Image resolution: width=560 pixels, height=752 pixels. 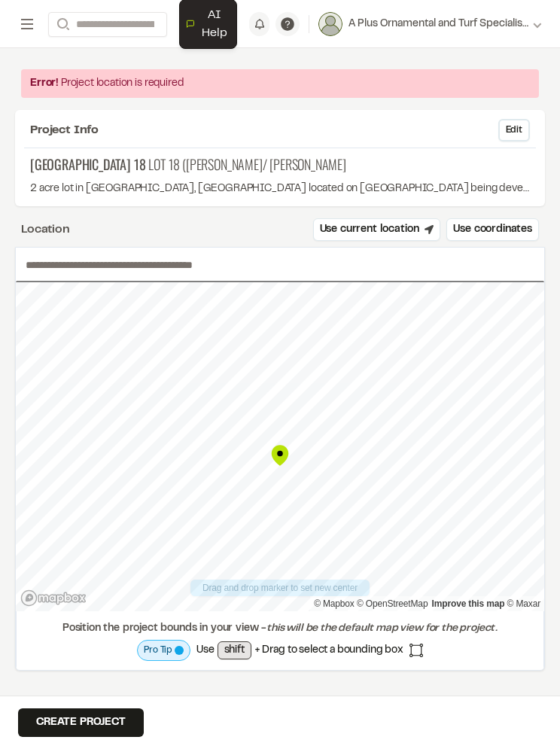 I want to click on button: Use current location, so click(x=377, y=229).